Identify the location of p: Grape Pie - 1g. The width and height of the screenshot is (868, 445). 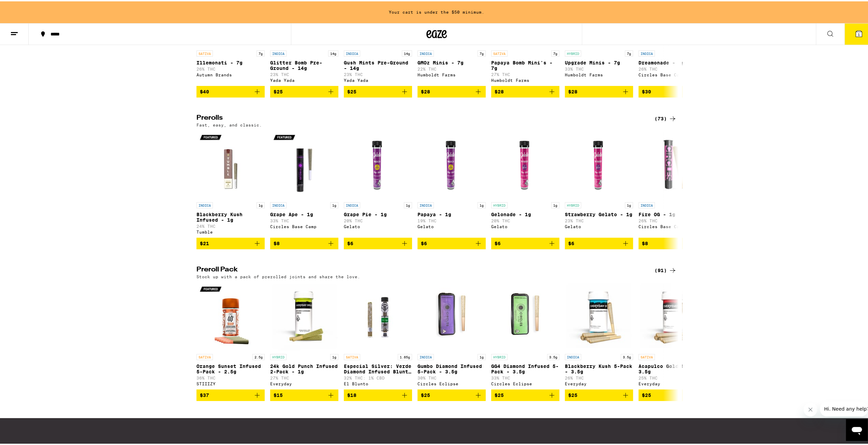
(378, 213).